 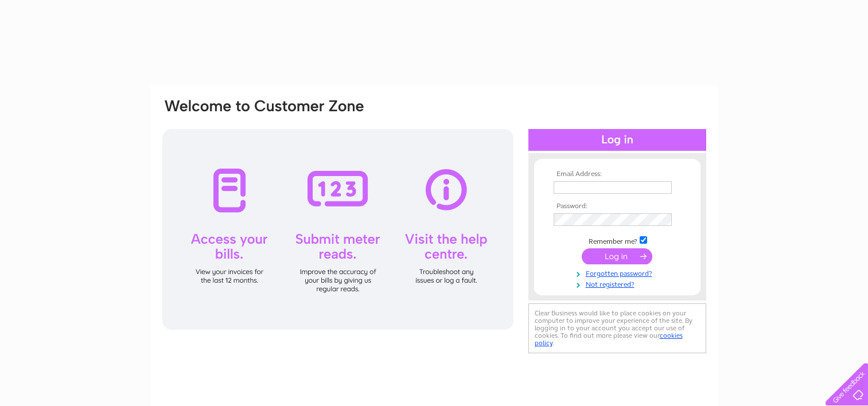 What do you see at coordinates (619, 283) in the screenshot?
I see `a: Not registered?` at bounding box center [619, 283].